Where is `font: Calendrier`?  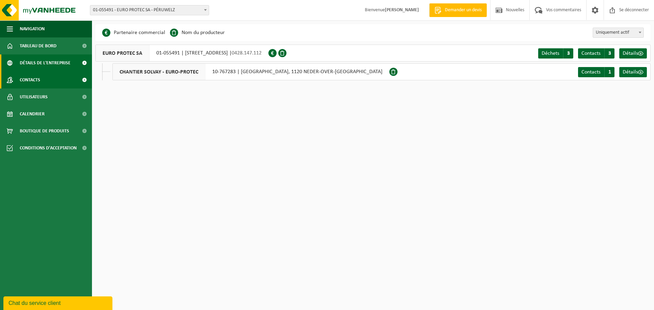 font: Calendrier is located at coordinates (32, 114).